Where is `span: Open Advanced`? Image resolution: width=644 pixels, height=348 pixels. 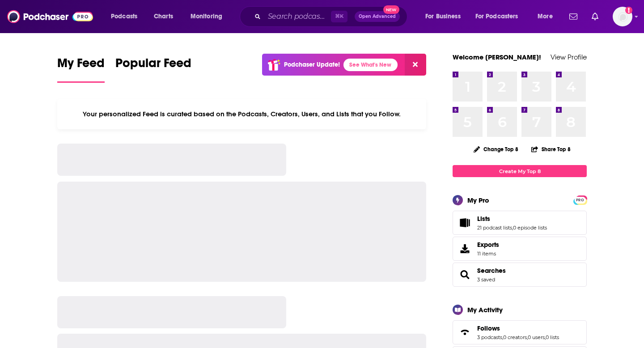 span: Open Advanced is located at coordinates (377, 17).